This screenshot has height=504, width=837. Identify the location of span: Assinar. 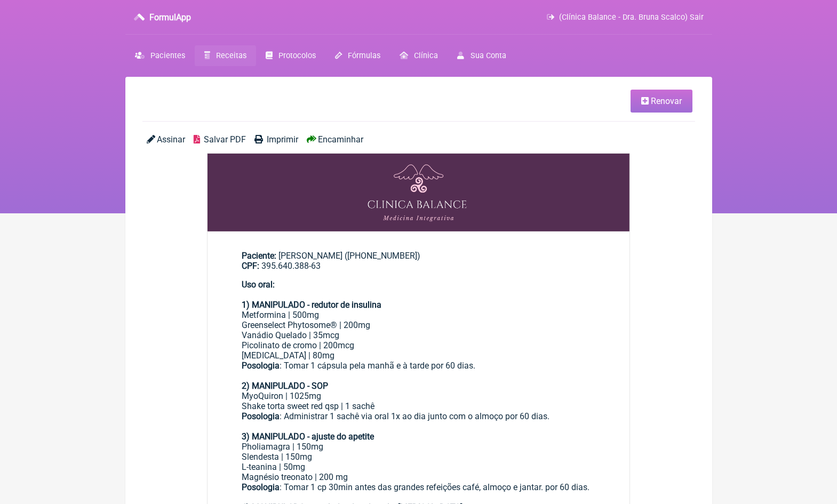
(171, 139).